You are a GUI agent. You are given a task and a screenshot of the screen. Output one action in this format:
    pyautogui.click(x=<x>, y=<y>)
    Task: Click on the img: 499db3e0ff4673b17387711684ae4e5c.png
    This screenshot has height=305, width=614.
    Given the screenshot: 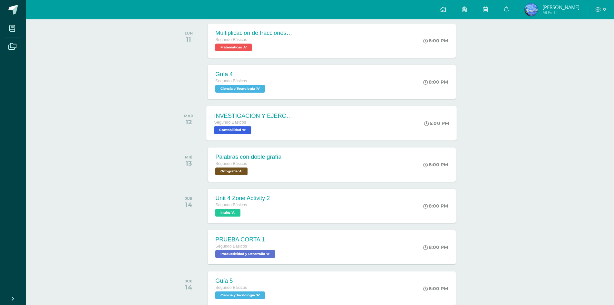 What is the action you would take?
    pyautogui.click(x=531, y=10)
    